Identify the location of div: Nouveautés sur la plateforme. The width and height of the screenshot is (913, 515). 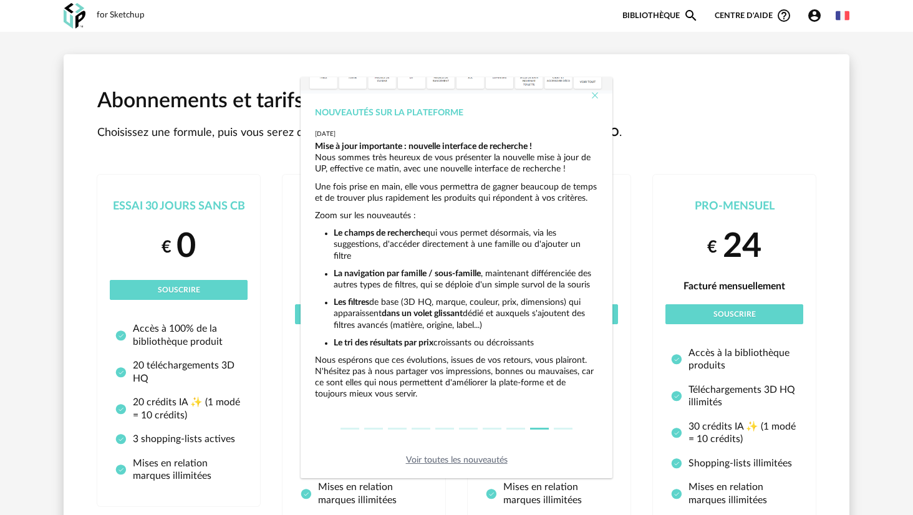
(456, 113).